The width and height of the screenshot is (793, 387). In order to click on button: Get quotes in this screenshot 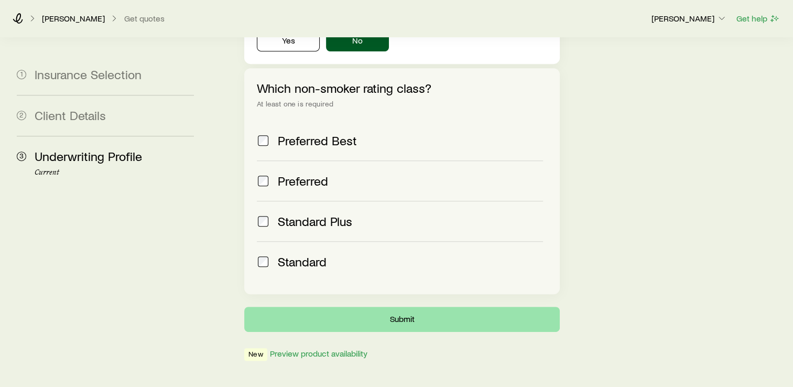, I will do `click(144, 18)`.